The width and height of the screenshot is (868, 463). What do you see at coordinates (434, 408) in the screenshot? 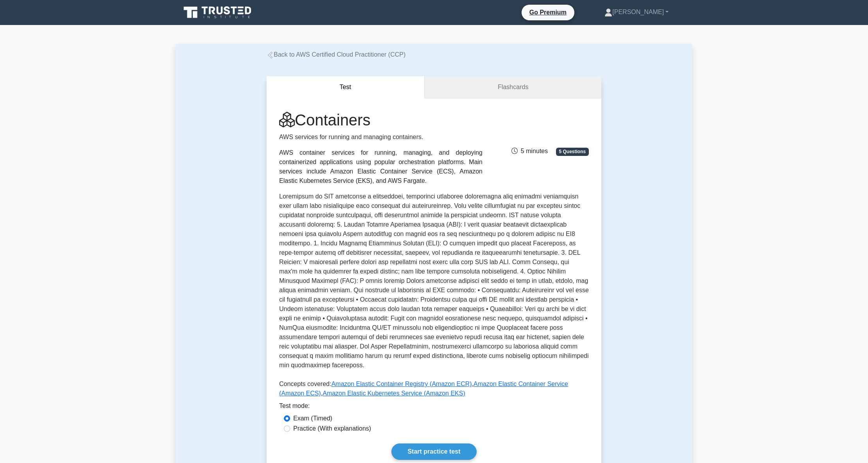
I see `div: Test mode:` at bounding box center [434, 408].